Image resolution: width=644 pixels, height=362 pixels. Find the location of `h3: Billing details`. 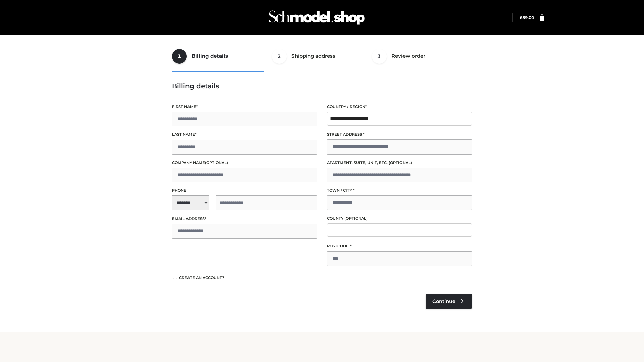

h3: Billing details is located at coordinates (322, 86).